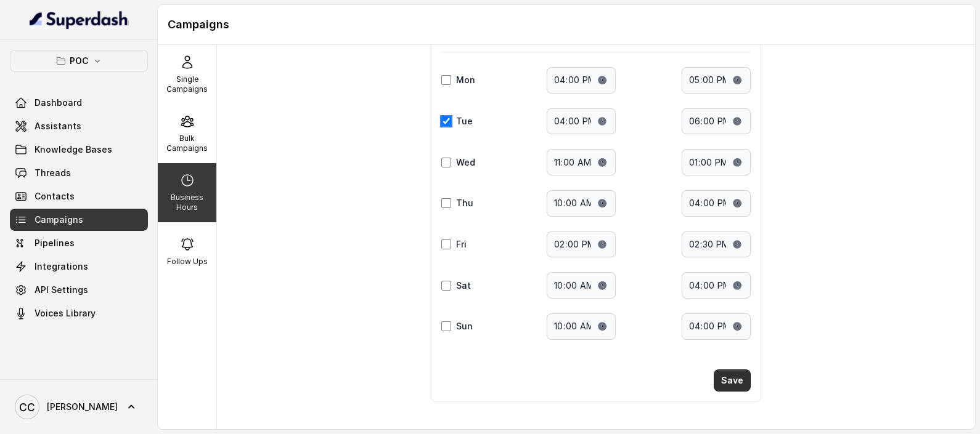  What do you see at coordinates (79, 126) in the screenshot?
I see `a: Assistants` at bounding box center [79, 126].